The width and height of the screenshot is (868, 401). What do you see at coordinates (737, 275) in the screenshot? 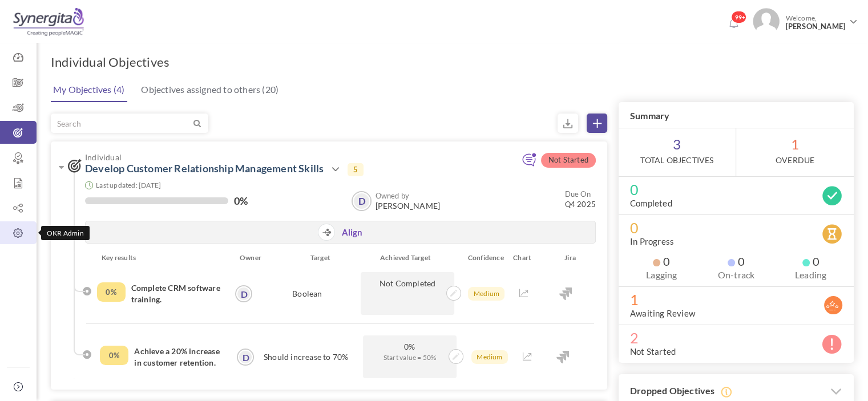
I see `label: On-track` at bounding box center [737, 275].